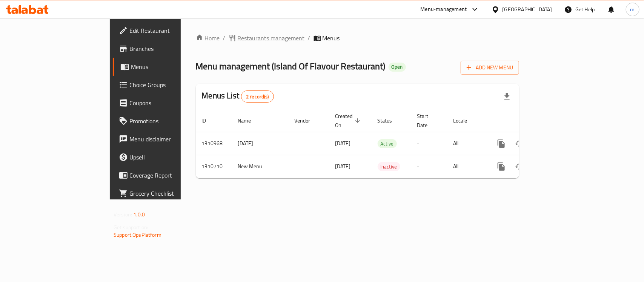 The height and width of the screenshot is (282, 644). What do you see at coordinates (507, 96) in the screenshot?
I see `div: Export file` at bounding box center [507, 96].